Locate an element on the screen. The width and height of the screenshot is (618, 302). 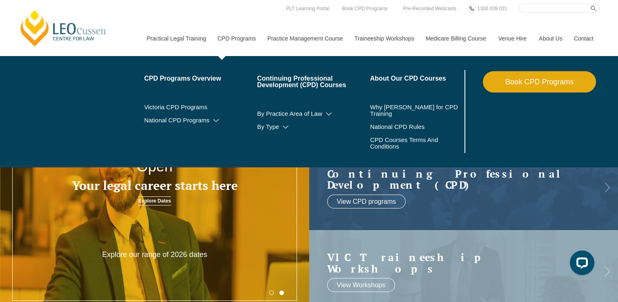
a: Traineeship Workshops is located at coordinates (384, 38).